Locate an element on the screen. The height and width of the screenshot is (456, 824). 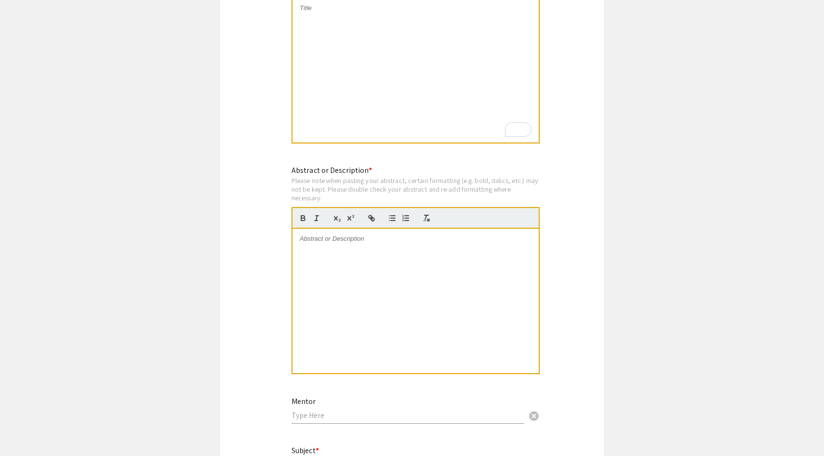
mat-label: Mentor is located at coordinates (303, 401).